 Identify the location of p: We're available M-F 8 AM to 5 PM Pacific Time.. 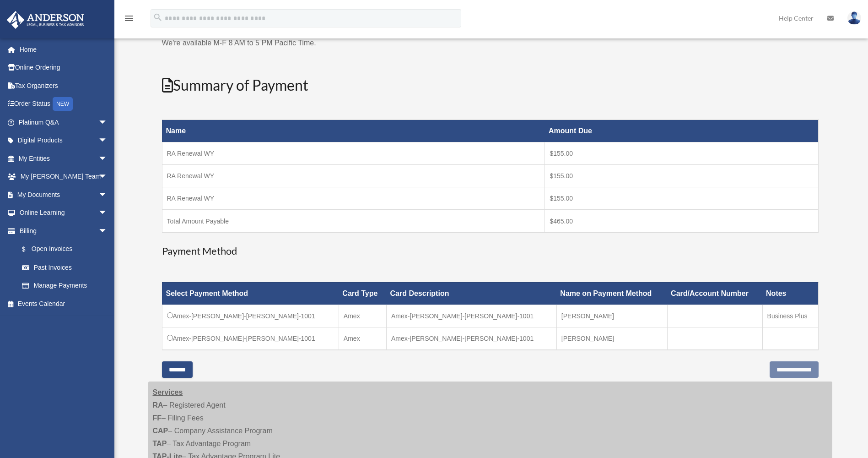
(490, 43).